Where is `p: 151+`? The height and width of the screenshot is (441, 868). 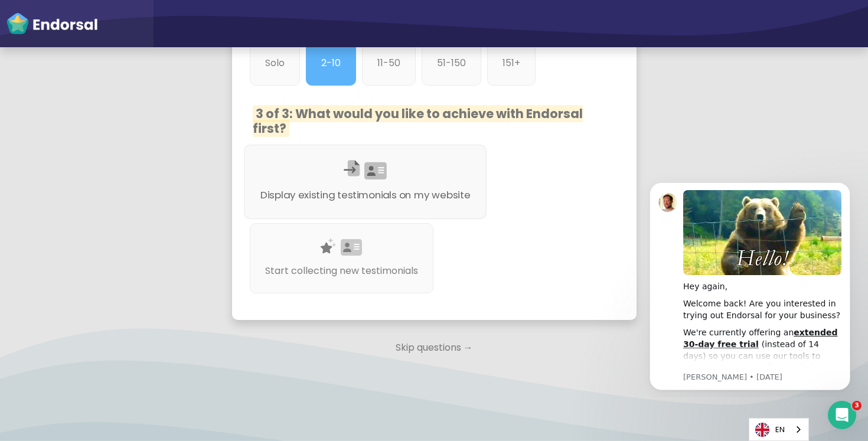
p: 151+ is located at coordinates (511, 63).